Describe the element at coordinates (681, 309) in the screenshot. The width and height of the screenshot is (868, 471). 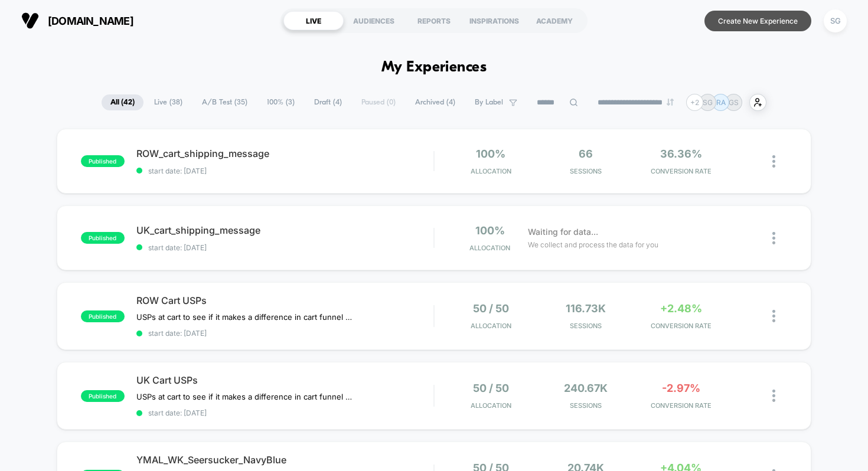
I see `span: +2.48%` at that location.